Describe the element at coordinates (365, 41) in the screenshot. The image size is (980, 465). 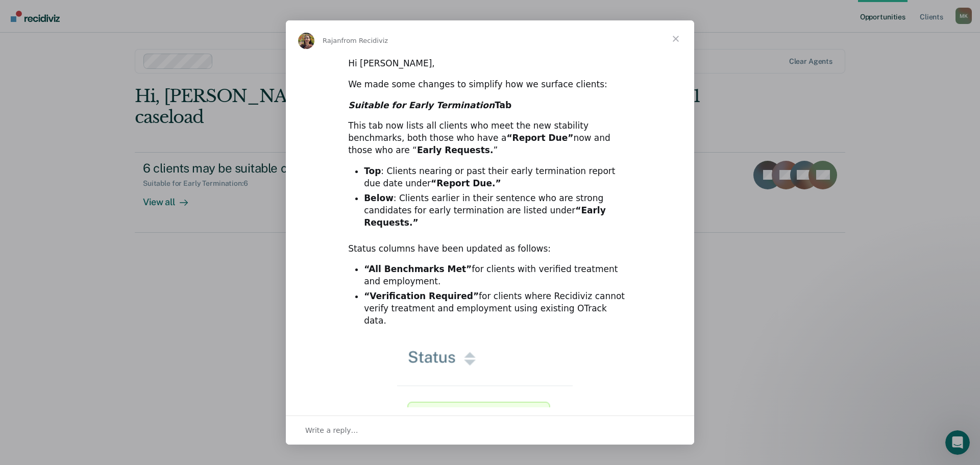
I see `span: from Recidiviz` at that location.